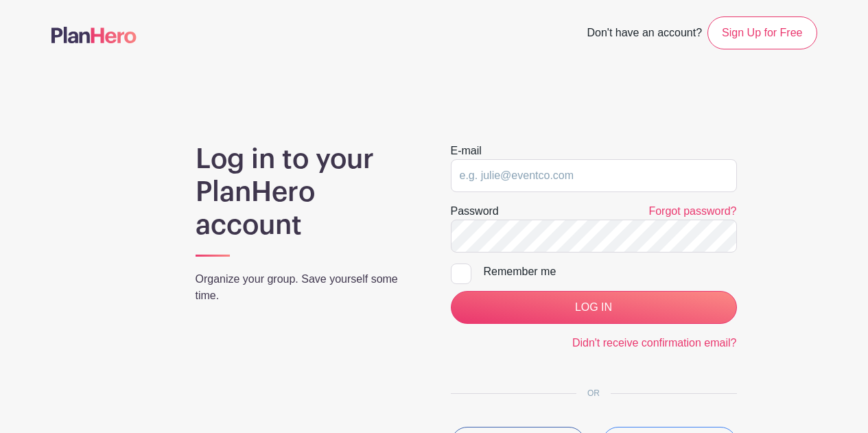 The height and width of the screenshot is (433, 868). What do you see at coordinates (307, 288) in the screenshot?
I see `p: Organize your group. Save yourself some time.` at bounding box center [307, 288].